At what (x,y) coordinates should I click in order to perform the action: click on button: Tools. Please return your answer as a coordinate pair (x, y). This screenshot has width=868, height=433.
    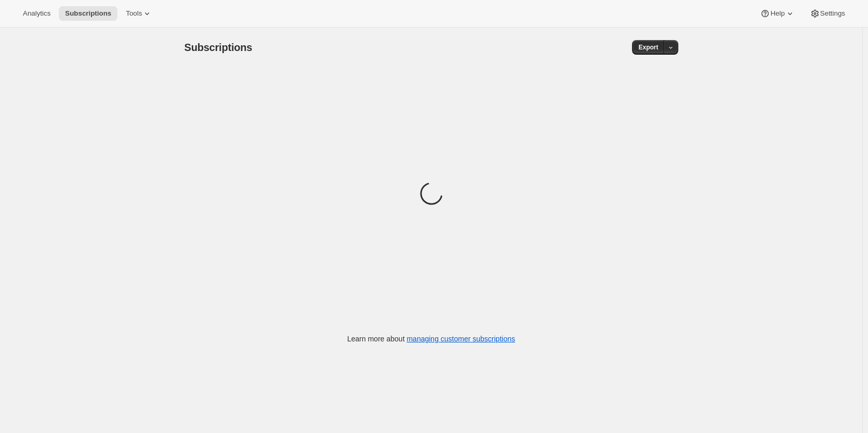
    Looking at the image, I should click on (139, 14).